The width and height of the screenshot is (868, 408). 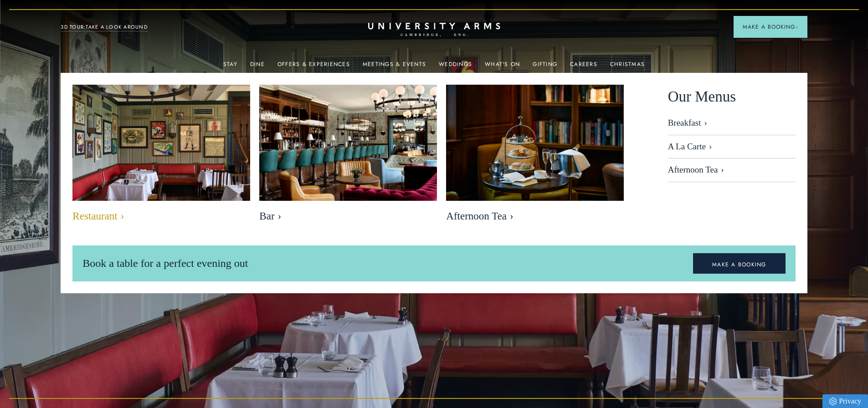 I want to click on img: image-bebfa3899fb04038ade422a89983545adfd703f7-2500x1667-jpg, so click(x=162, y=143).